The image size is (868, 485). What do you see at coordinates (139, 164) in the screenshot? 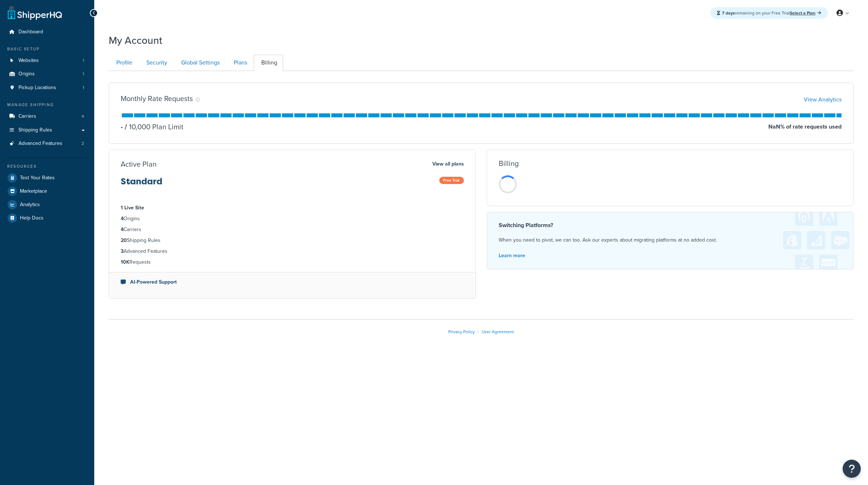
I see `h3: Active Plan` at bounding box center [139, 164].